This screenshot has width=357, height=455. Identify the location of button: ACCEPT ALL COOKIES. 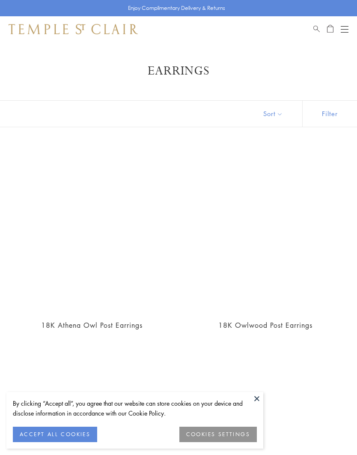
(55, 435).